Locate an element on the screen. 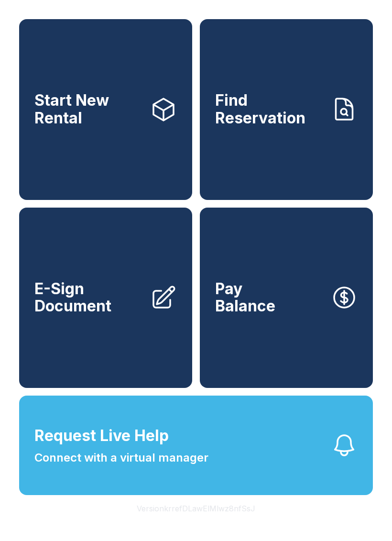  span: Pay Balance is located at coordinates (245, 297).